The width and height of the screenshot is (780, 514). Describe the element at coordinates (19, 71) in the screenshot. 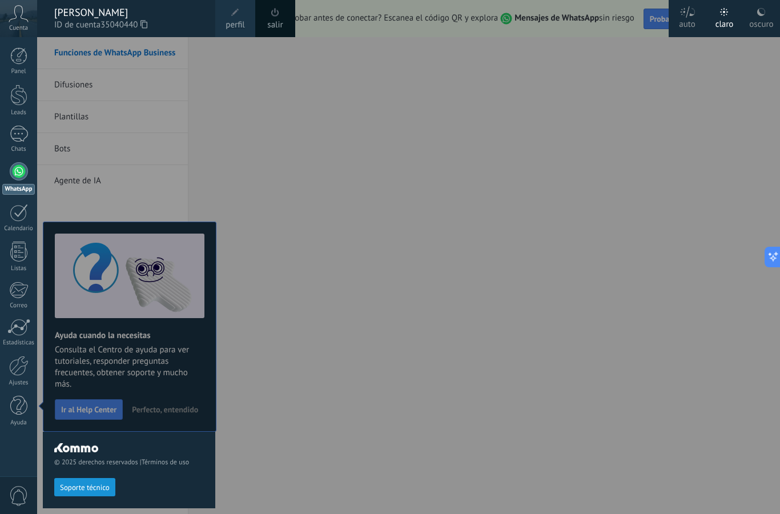

I see `div: Panel` at that location.